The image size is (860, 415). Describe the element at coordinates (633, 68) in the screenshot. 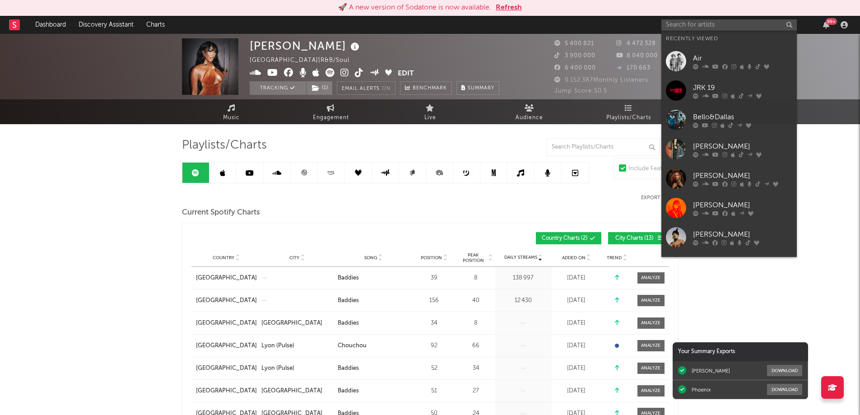

I see `span: 170 663` at that location.